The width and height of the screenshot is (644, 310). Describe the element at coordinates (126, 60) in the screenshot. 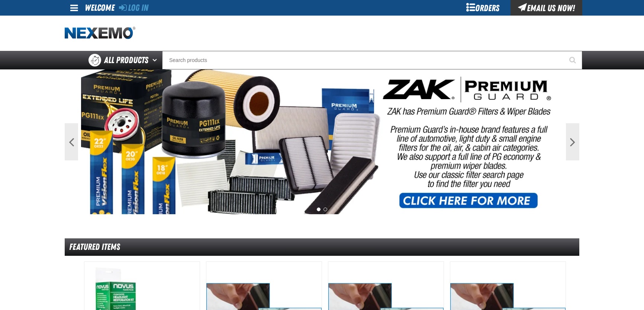

I see `span: All Products` at that location.